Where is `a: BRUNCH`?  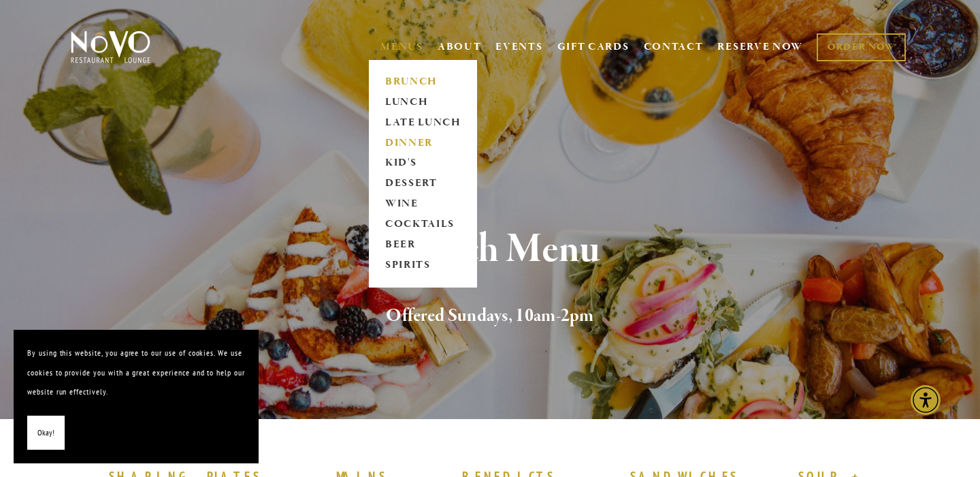 a: BRUNCH is located at coordinates (423, 82).